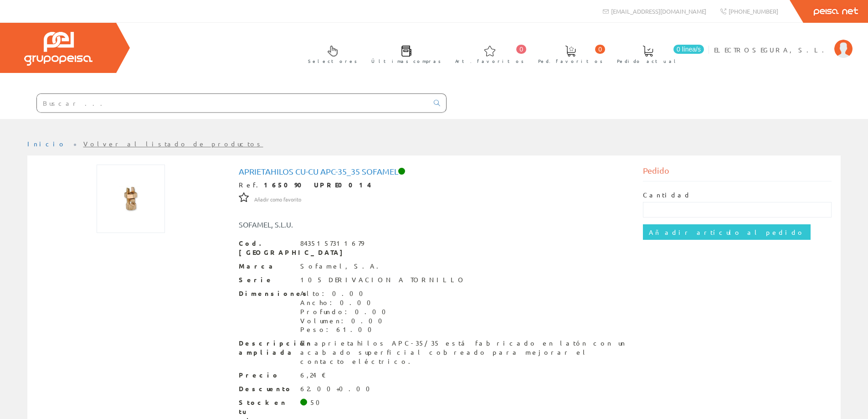  I want to click on a: 0 línea/s Pedido actual, so click(657, 53).